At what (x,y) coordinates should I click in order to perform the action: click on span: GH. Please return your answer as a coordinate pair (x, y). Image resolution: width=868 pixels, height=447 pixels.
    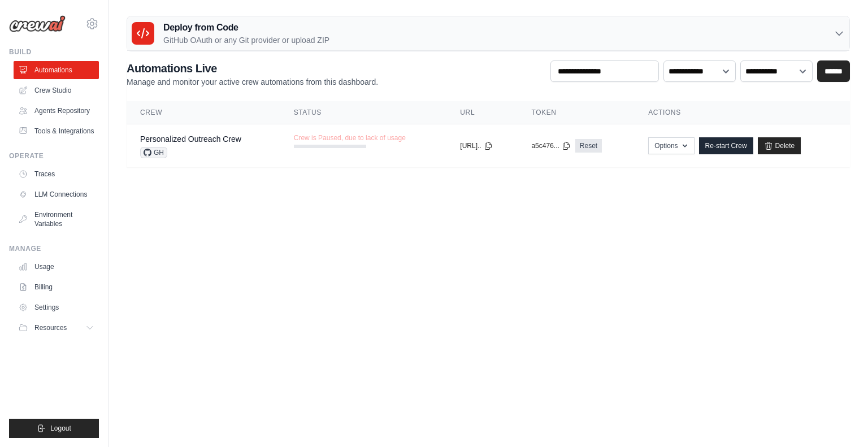
    Looking at the image, I should click on (154, 152).